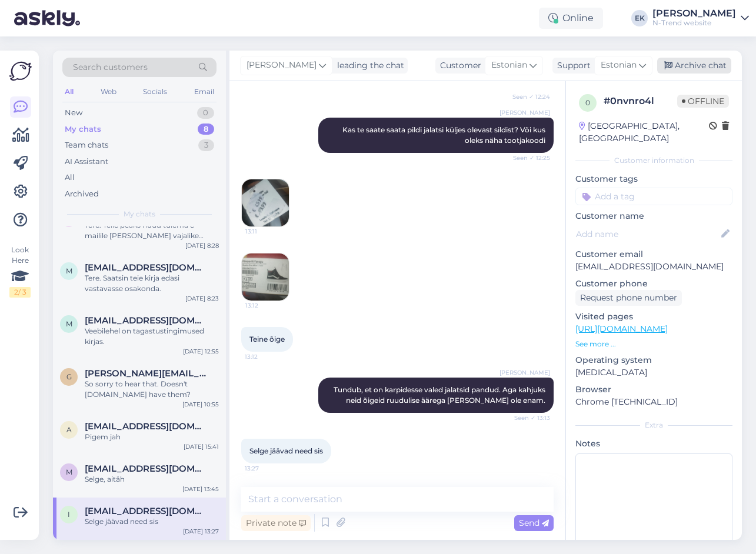 This screenshot has width=756, height=554. What do you see at coordinates (528, 158) in the screenshot?
I see `span: Seen ✓ 12:25` at bounding box center [528, 158].